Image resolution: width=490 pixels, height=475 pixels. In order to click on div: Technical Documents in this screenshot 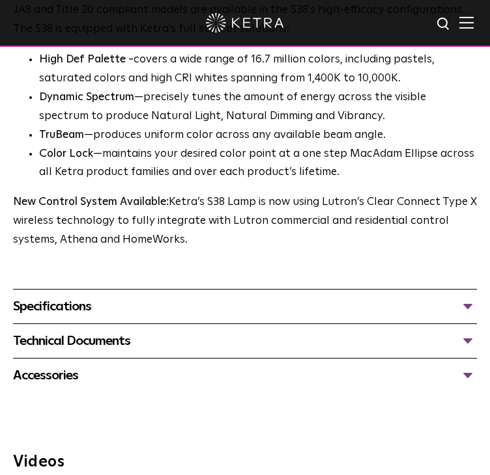, I will do `click(245, 341)`.